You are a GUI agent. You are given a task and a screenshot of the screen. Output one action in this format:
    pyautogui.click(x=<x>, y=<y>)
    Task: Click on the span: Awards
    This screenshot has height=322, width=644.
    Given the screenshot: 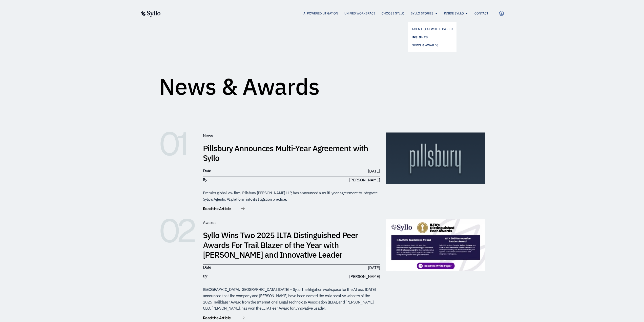 What is the action you would take?
    pyautogui.click(x=210, y=222)
    